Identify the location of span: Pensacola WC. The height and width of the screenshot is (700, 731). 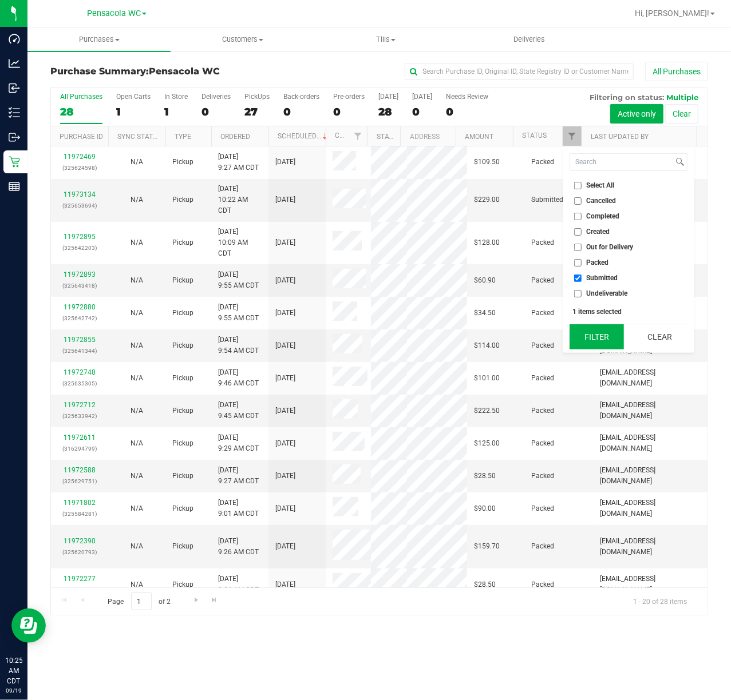
(114, 13).